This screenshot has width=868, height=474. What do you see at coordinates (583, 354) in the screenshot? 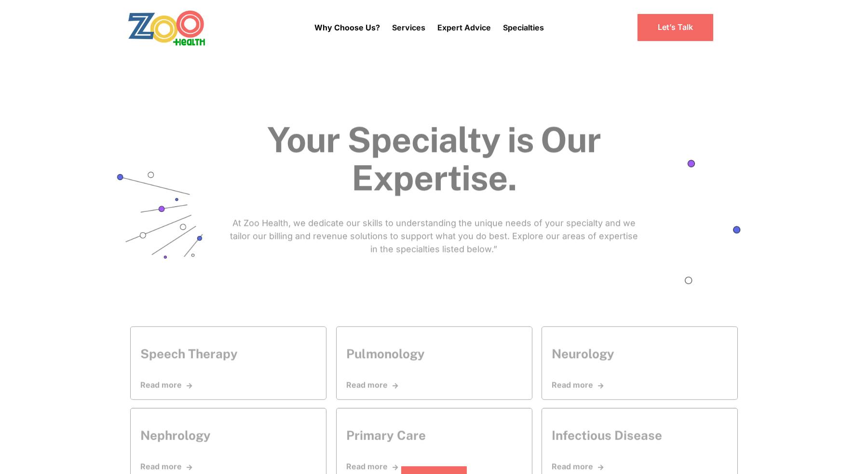
I see `h5: Neurology` at bounding box center [583, 354].